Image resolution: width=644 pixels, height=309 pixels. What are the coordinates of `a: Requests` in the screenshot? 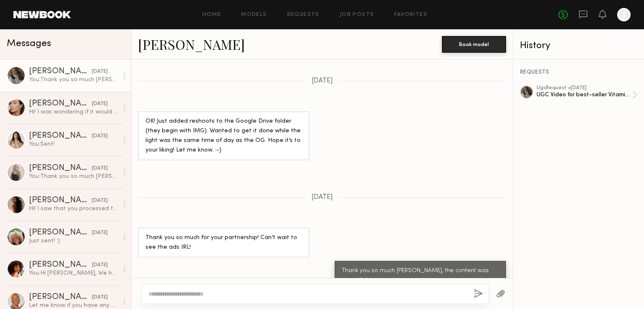 It's located at (303, 15).